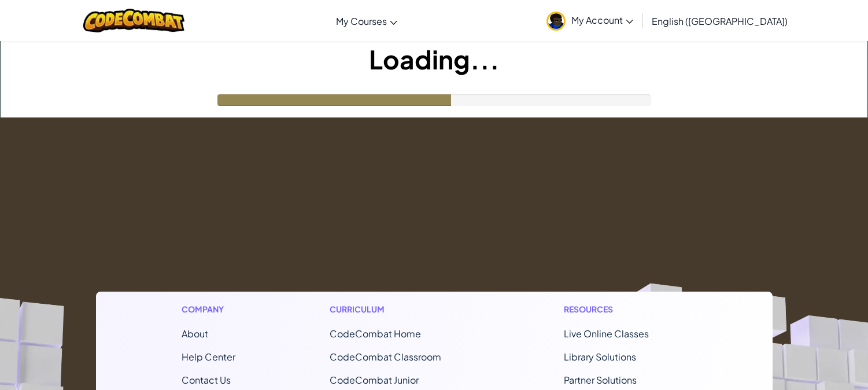  Describe the element at coordinates (374, 379) in the screenshot. I see `a: CodeCombat Junior` at that location.